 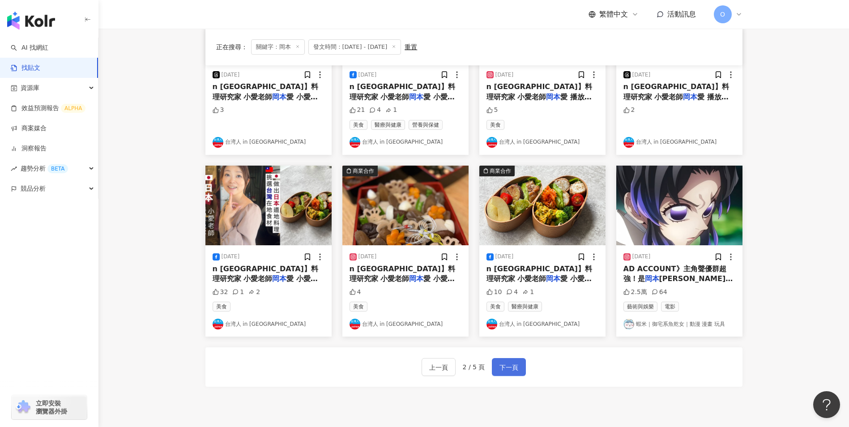 I want to click on a: 洞察報告, so click(x=29, y=149).